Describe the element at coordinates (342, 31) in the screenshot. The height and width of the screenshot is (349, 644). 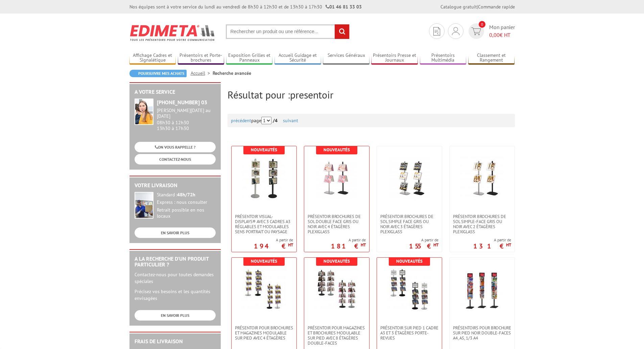
I see `input: rechercher` at that location.